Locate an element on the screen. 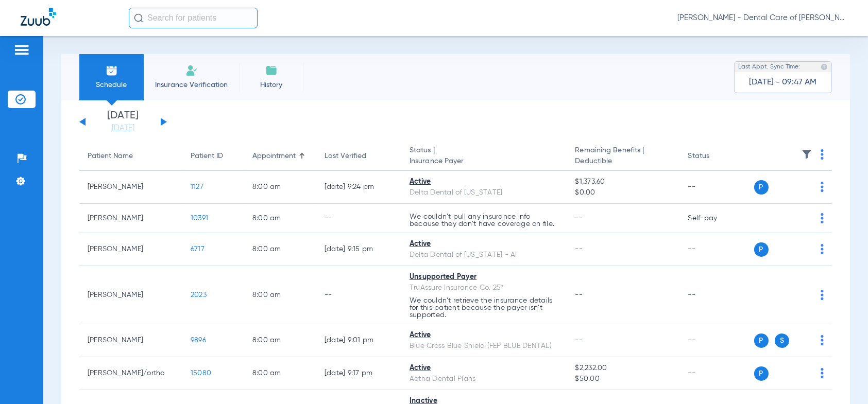  p: We couldn’t pull any insurance info because they don’t have coverage on file. is located at coordinates (483, 220).